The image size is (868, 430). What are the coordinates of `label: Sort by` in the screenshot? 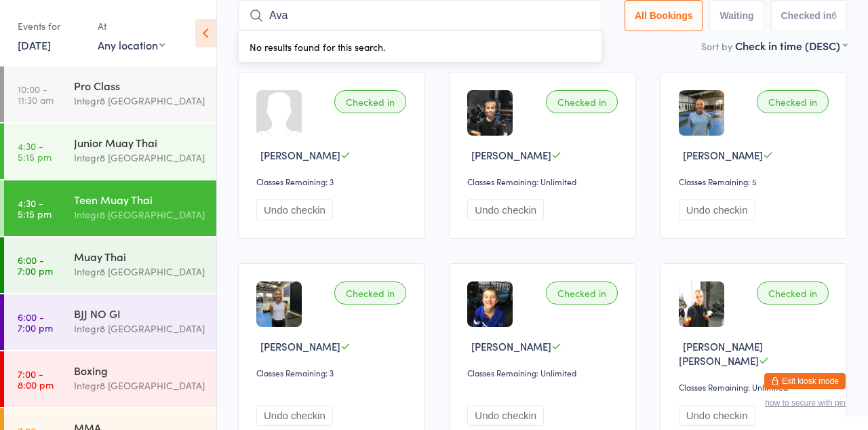 It's located at (717, 46).